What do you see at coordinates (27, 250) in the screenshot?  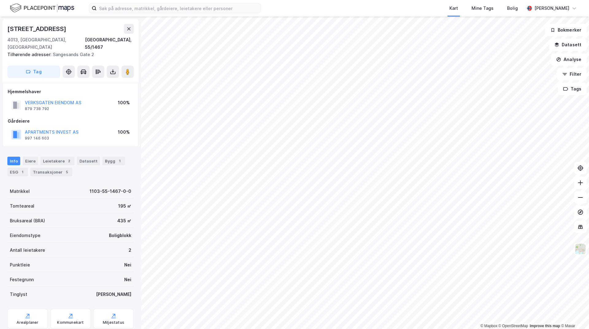 I see `div: Antall leietakere` at bounding box center [27, 250].